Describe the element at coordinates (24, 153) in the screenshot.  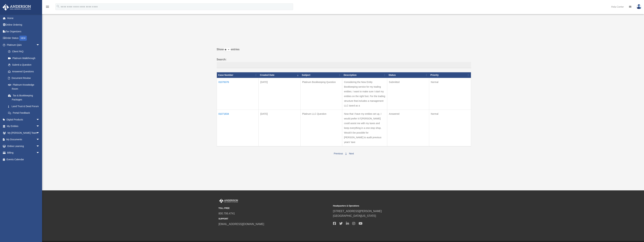
I see `a: Billingarrow_drop_down` at that location.